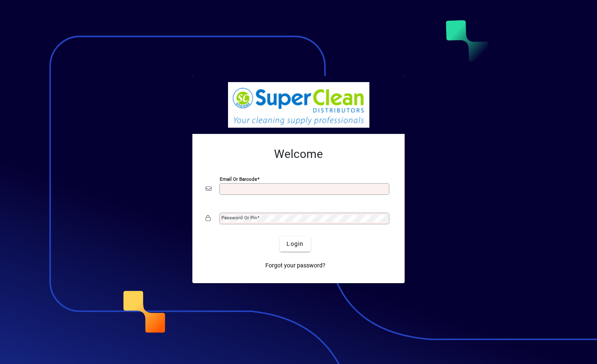 Image resolution: width=597 pixels, height=364 pixels. I want to click on a: Forgot your password?, so click(295, 265).